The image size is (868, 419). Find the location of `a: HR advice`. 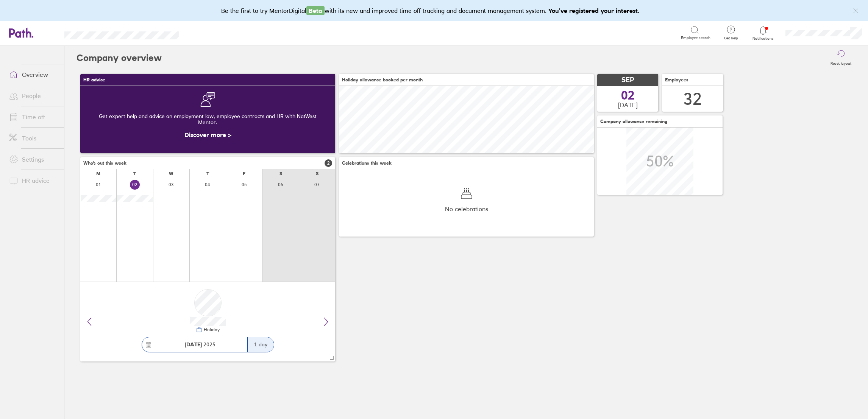

a: HR advice is located at coordinates (33, 180).